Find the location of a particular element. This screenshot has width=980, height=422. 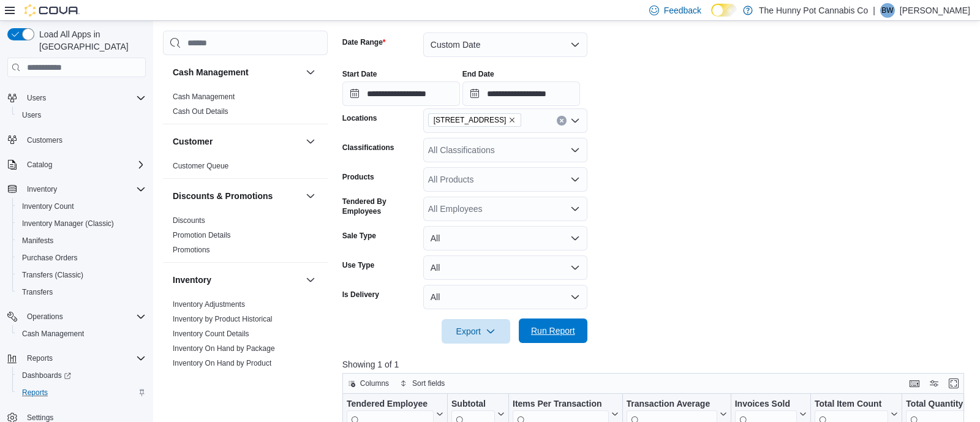

a: Inventory On Hand by Package is located at coordinates (224, 349).